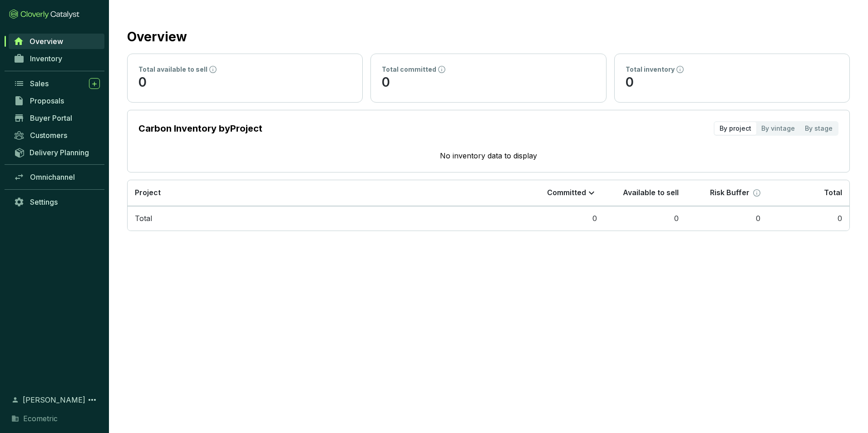  I want to click on a: Delivery Planning, so click(57, 152).